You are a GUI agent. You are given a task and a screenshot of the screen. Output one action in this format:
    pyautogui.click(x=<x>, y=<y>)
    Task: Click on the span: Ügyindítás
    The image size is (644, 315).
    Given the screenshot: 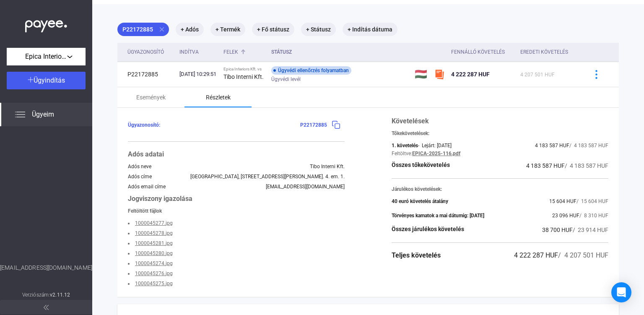 What is the action you would take?
    pyautogui.click(x=49, y=80)
    